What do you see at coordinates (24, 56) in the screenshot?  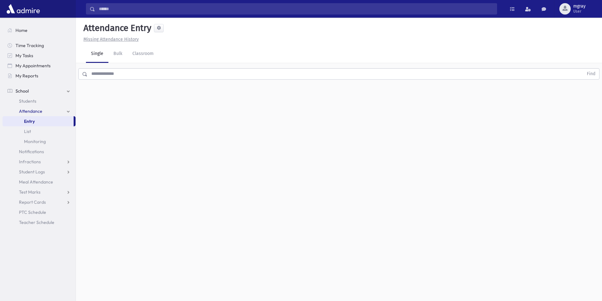 I see `span: My Tasks` at bounding box center [24, 56].